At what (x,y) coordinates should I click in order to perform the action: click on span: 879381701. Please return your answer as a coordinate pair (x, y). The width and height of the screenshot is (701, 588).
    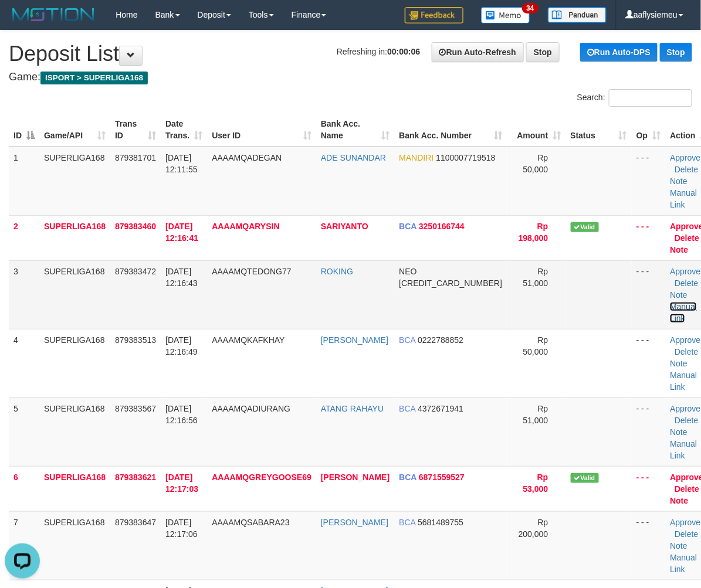
    Looking at the image, I should click on (135, 157).